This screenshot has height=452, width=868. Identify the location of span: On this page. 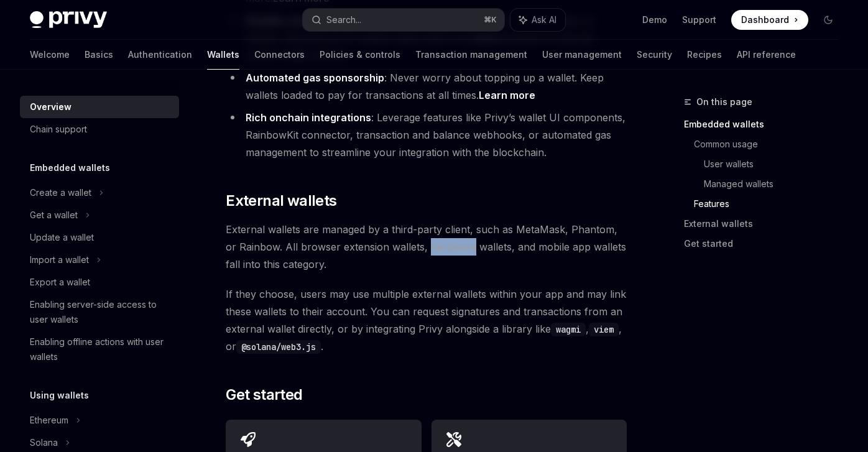
(725, 102).